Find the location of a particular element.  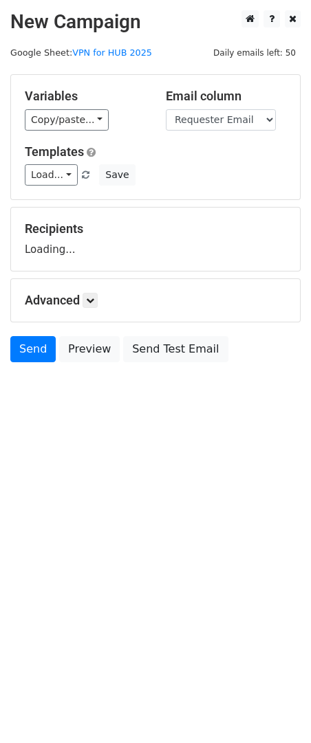

h5: Recipients is located at coordinates (155, 229).